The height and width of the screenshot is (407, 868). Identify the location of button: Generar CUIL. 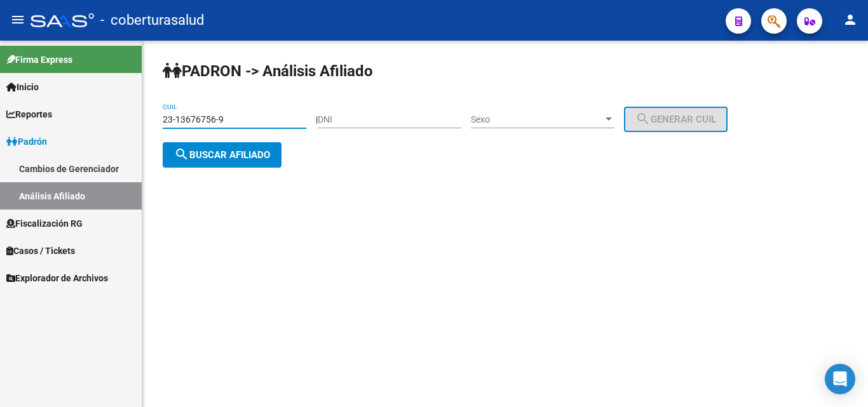
(675, 119).